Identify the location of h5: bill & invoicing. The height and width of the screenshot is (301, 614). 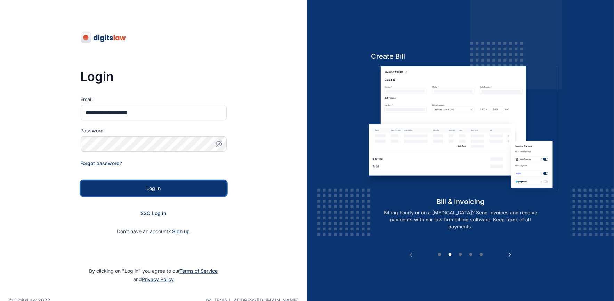
(460, 202).